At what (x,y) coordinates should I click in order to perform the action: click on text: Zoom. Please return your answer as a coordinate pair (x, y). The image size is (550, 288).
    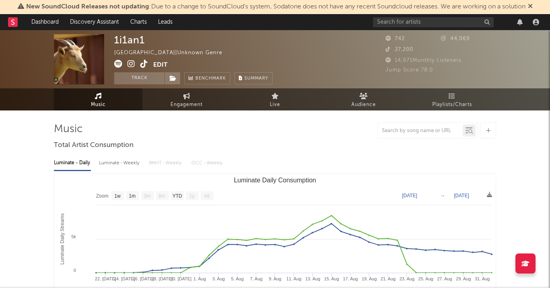
    Looking at the image, I should click on (102, 196).